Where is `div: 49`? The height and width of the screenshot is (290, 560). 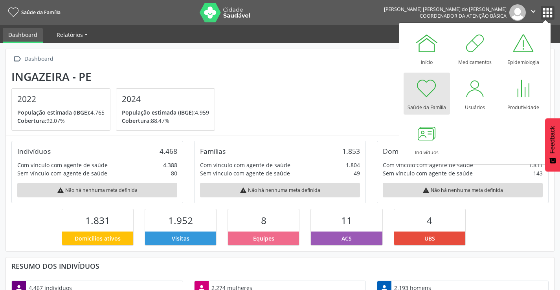 div: 49 is located at coordinates (357, 173).